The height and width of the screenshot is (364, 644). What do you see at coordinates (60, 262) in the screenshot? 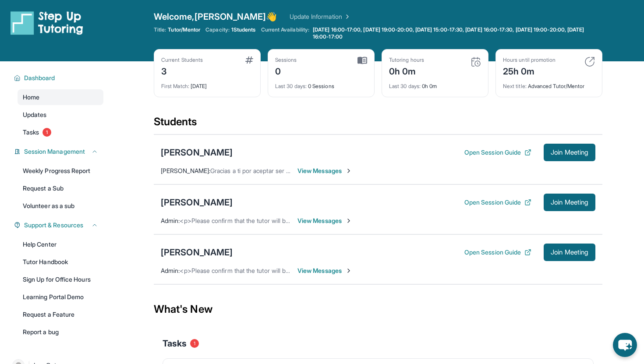
I see `a: Tutor Handbook` at bounding box center [60, 262].